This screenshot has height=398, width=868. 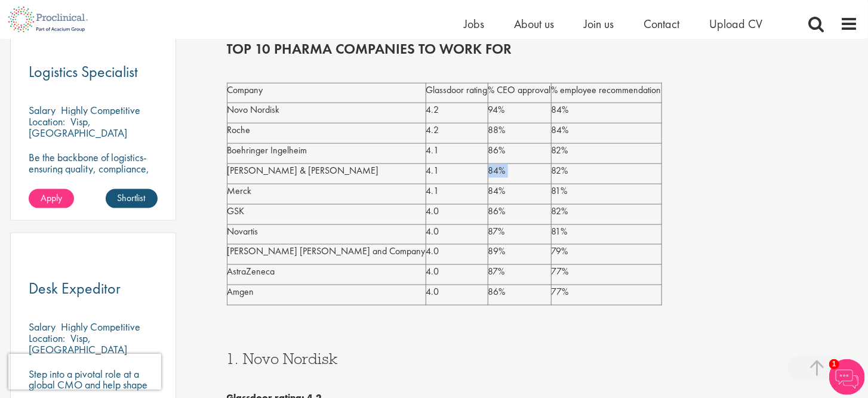 I want to click on img: Chatbot, so click(x=848, y=377).